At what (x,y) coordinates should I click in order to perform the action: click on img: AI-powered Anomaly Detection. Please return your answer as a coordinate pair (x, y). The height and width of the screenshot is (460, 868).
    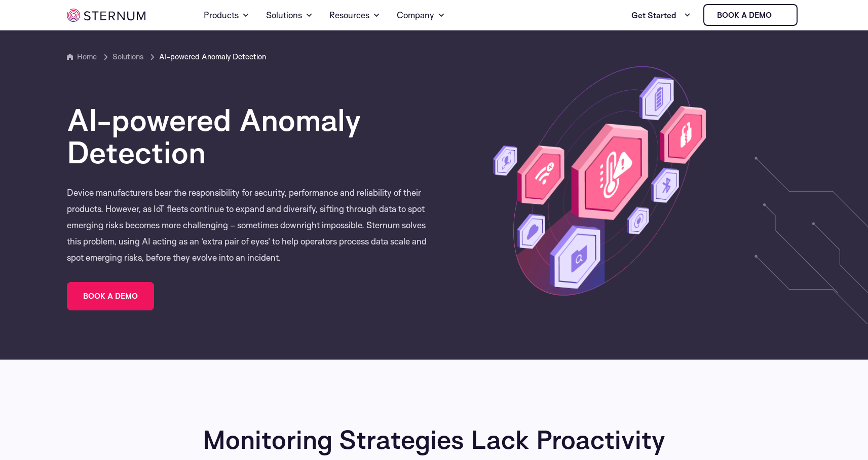
    Looking at the image, I should click on (600, 180).